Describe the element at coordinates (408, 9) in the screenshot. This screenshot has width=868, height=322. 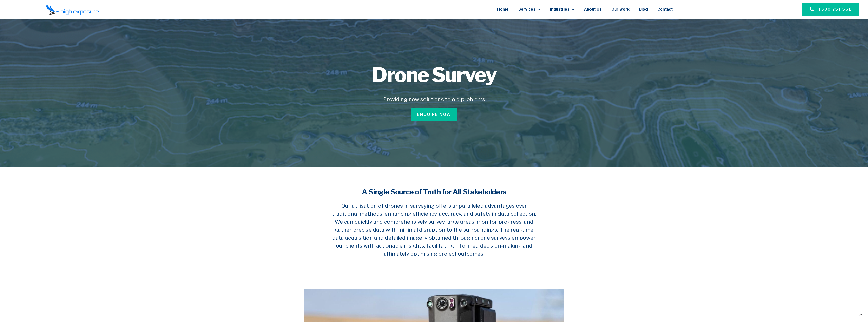
I see `nav: Menu` at that location.